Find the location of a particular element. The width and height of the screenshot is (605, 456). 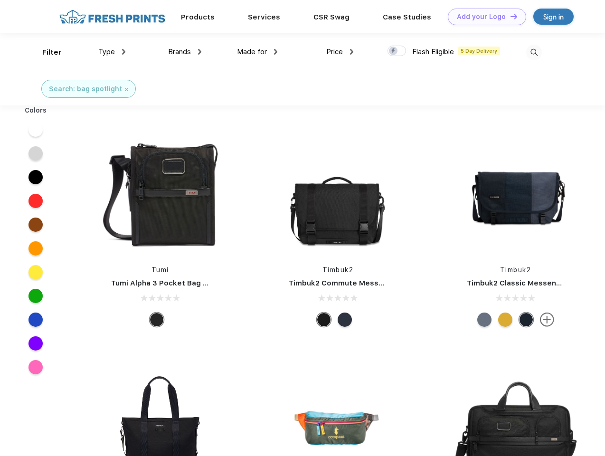

a: Sign in is located at coordinates (554, 17).